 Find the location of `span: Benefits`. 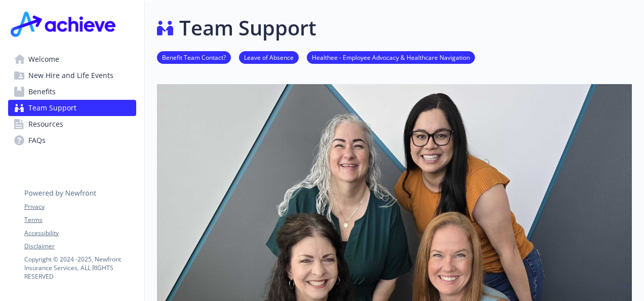

span: Benefits is located at coordinates (42, 92).